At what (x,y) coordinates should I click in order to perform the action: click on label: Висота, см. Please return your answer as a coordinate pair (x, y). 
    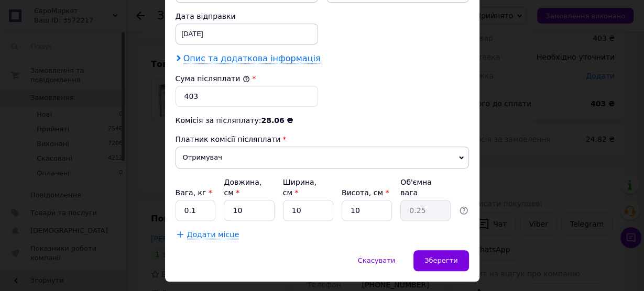
    Looking at the image, I should click on (365, 193).